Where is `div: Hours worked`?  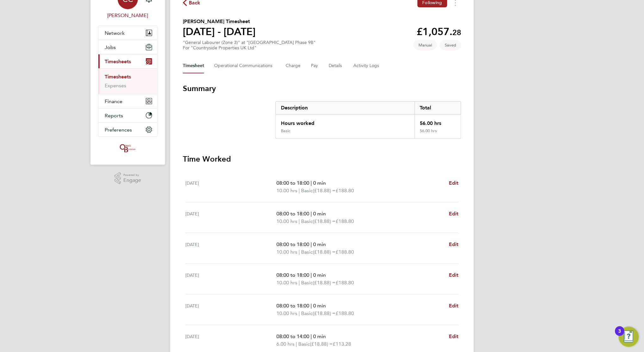
div: Hours worked is located at coordinates (345, 121).